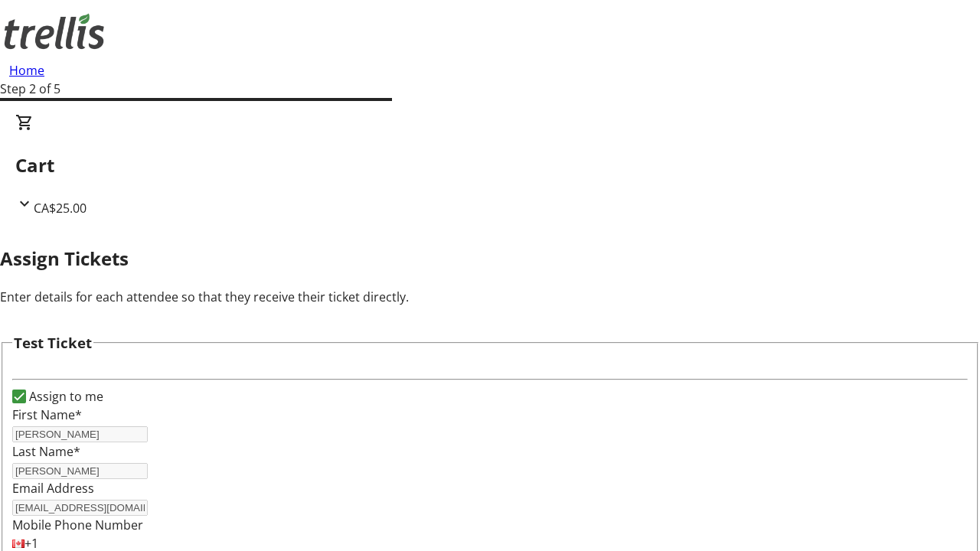 The height and width of the screenshot is (551, 980). Describe the element at coordinates (64, 396) in the screenshot. I see `label: Assign to me` at that location.